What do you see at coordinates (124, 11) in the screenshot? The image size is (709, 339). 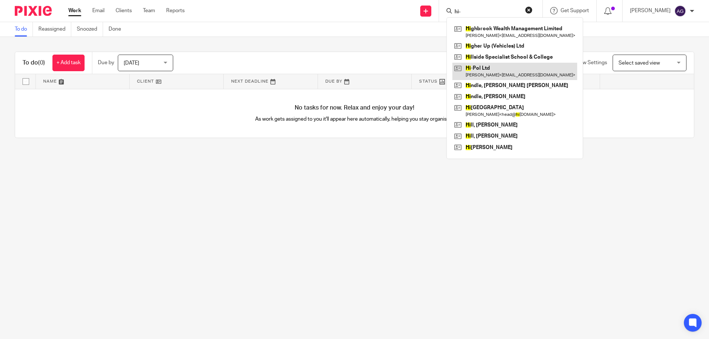 I see `a: Clients` at bounding box center [124, 11].